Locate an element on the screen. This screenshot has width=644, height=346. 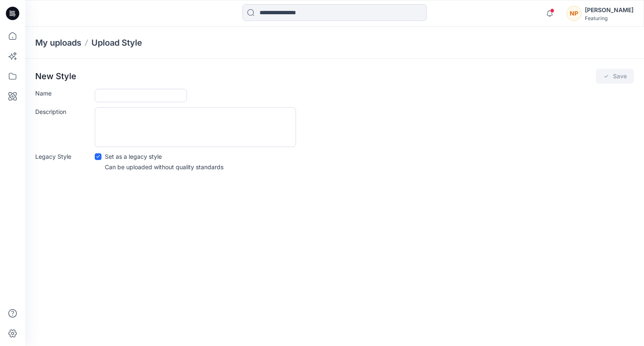
label: Description is located at coordinates (63, 111).